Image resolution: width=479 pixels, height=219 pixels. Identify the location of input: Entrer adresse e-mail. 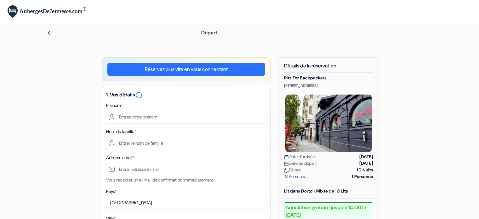
(186, 169).